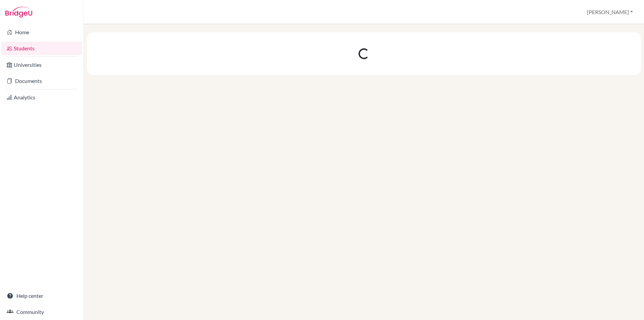 The image size is (644, 320). I want to click on a: Help center, so click(42, 296).